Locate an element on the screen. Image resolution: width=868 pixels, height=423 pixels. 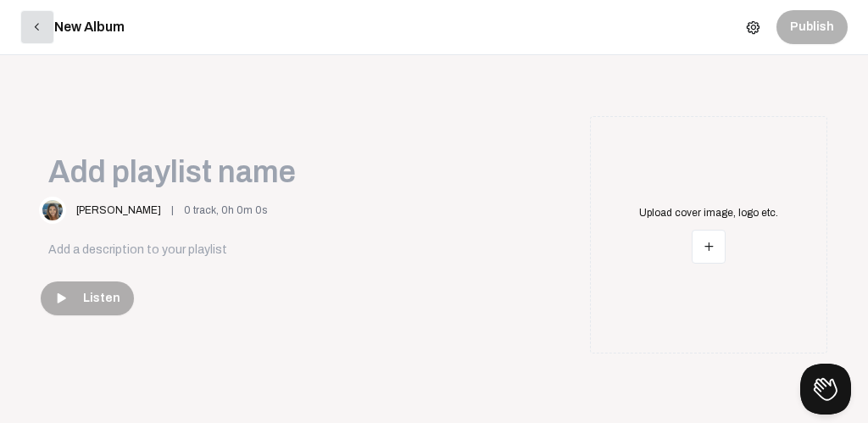
span: New Album is located at coordinates (89, 27).